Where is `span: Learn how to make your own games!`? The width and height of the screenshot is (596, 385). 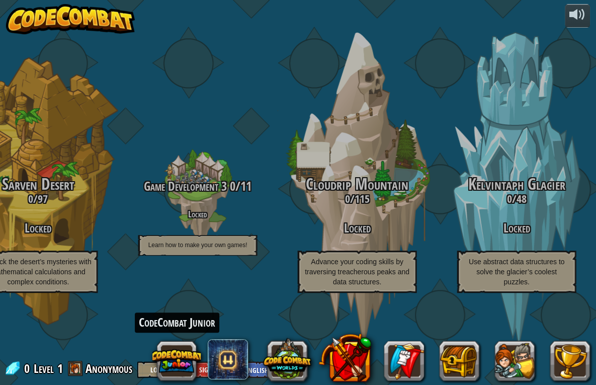
span: Learn how to make your own games! is located at coordinates (197, 245).